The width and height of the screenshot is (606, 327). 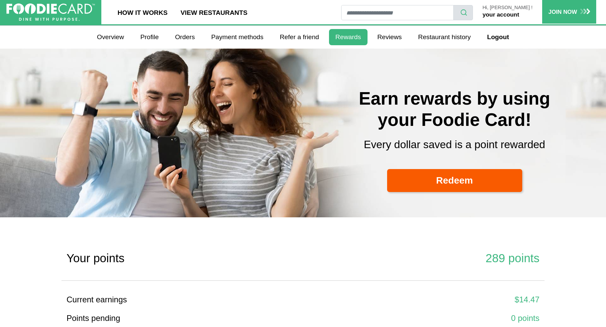 I want to click on a: Reviews, so click(x=390, y=37).